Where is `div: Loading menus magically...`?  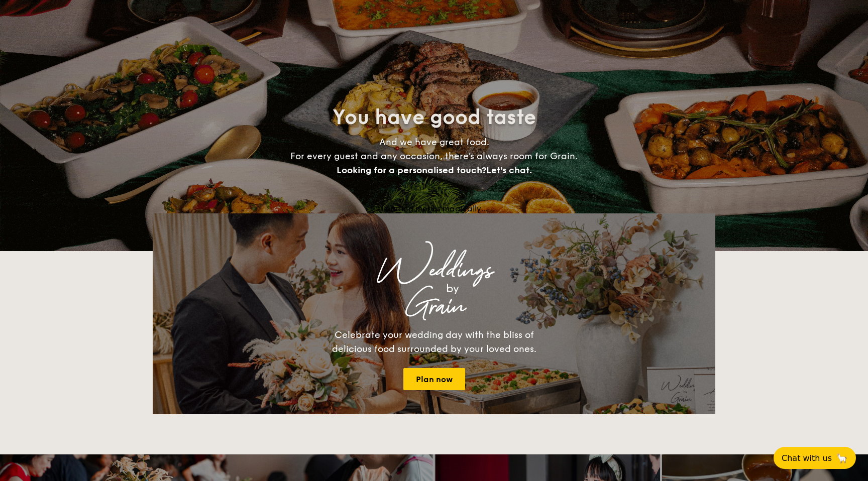 div: Loading menus magically... is located at coordinates (434, 208).